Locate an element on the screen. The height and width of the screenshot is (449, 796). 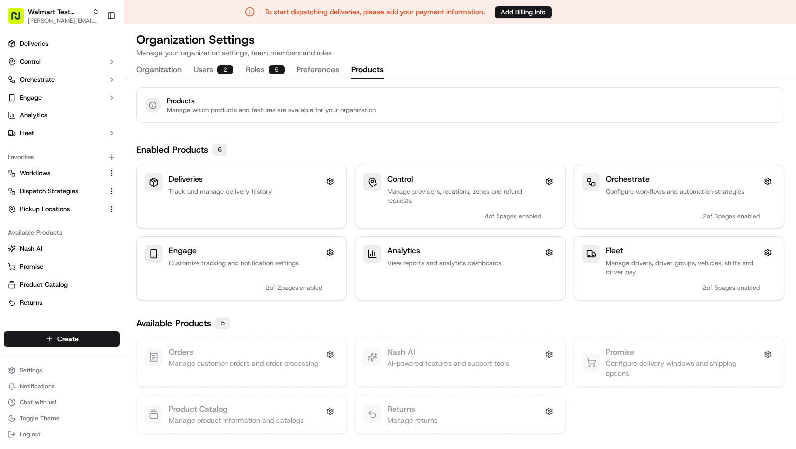
p: Manage providers, locations, zones and refund requests is located at coordinates (464, 196).